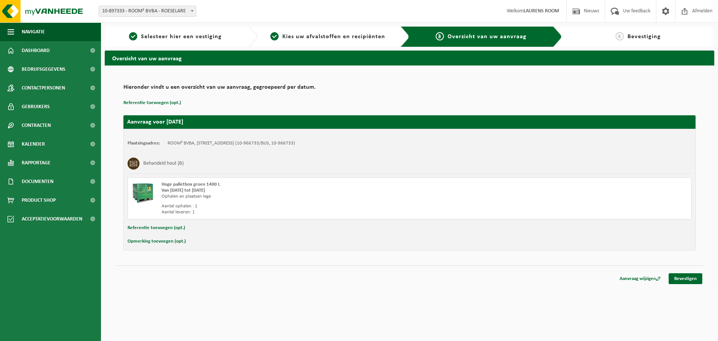 This screenshot has width=718, height=341. What do you see at coordinates (410, 58) in the screenshot?
I see `h2: Overzicht van uw aanvraag` at bounding box center [410, 58].